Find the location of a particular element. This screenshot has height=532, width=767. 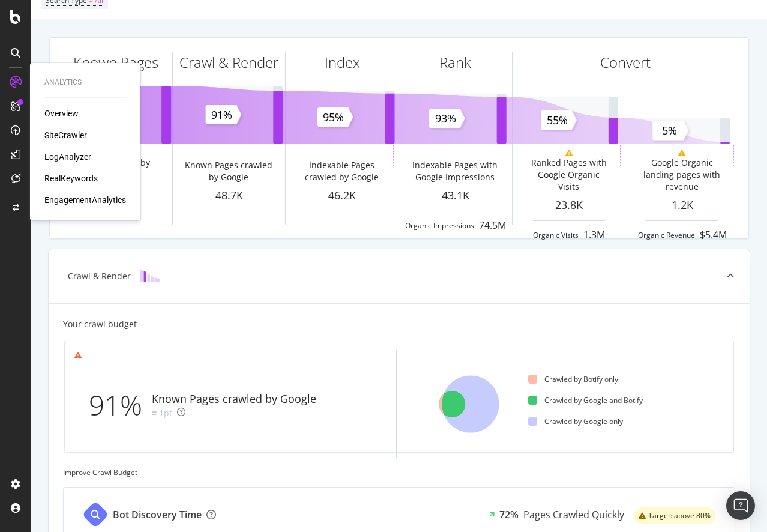

a: SiteCrawler is located at coordinates (66, 135).